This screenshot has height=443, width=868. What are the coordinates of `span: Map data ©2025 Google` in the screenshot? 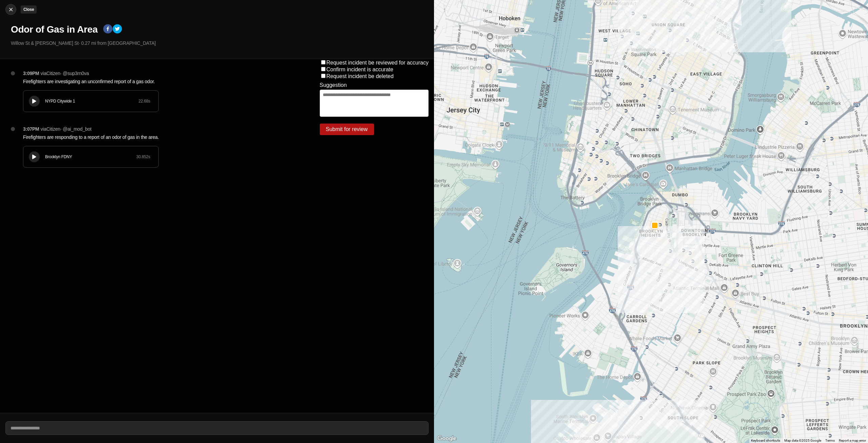 It's located at (803, 440).